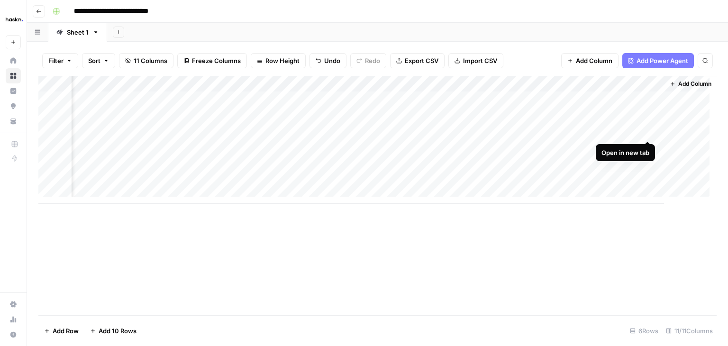 The width and height of the screenshot is (728, 346). I want to click on span: Export CSV, so click(421, 61).